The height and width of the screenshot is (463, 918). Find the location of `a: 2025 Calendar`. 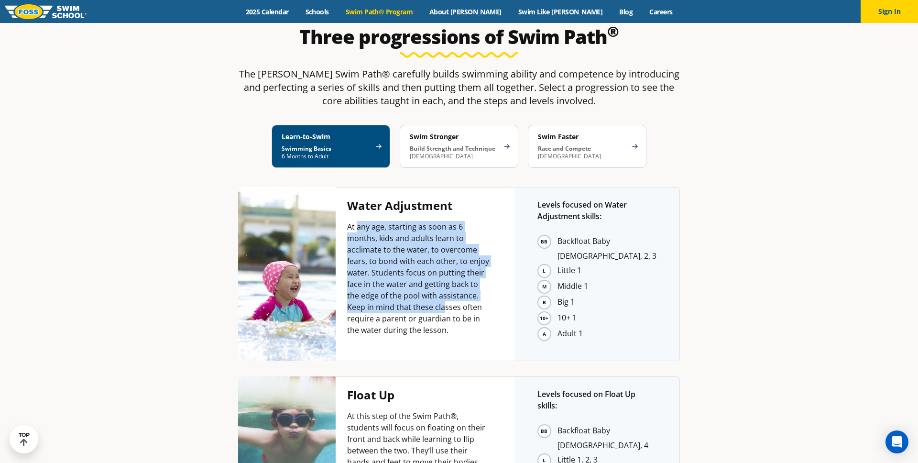

a: 2025 Calendar is located at coordinates (267, 11).